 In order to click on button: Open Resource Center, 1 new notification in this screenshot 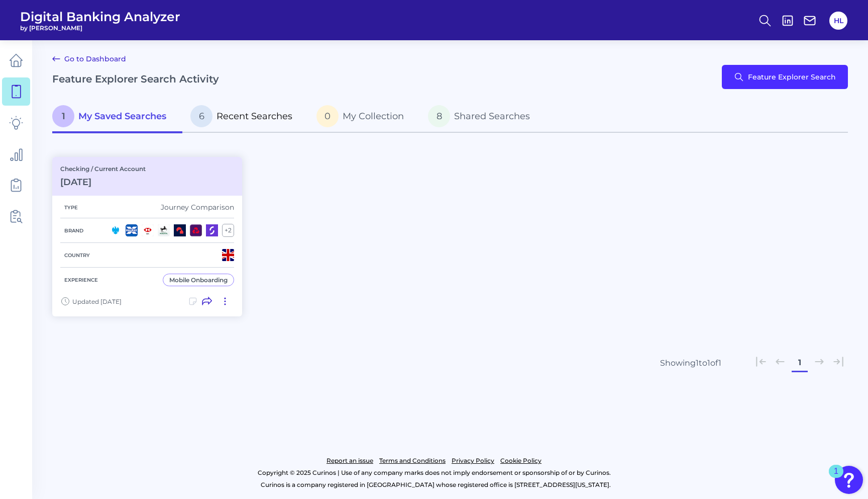, I will do `click(850, 480)`.